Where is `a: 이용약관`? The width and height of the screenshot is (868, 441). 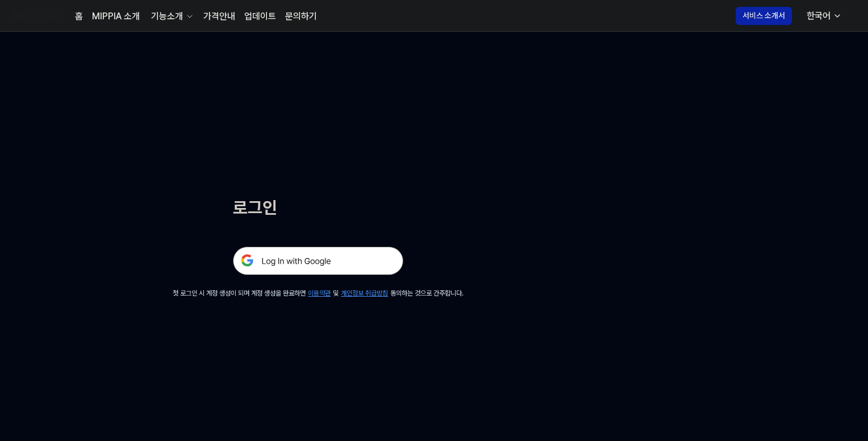 a: 이용약관 is located at coordinates (319, 294).